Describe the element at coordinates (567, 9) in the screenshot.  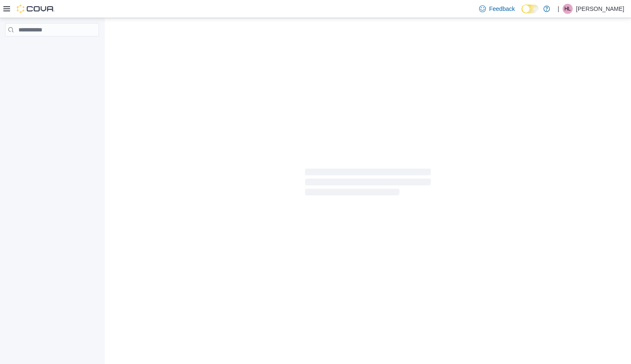
I see `span: HL` at that location.